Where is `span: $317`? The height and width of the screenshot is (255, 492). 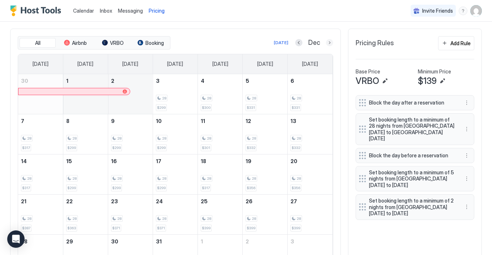
span: $317 is located at coordinates (26, 188).